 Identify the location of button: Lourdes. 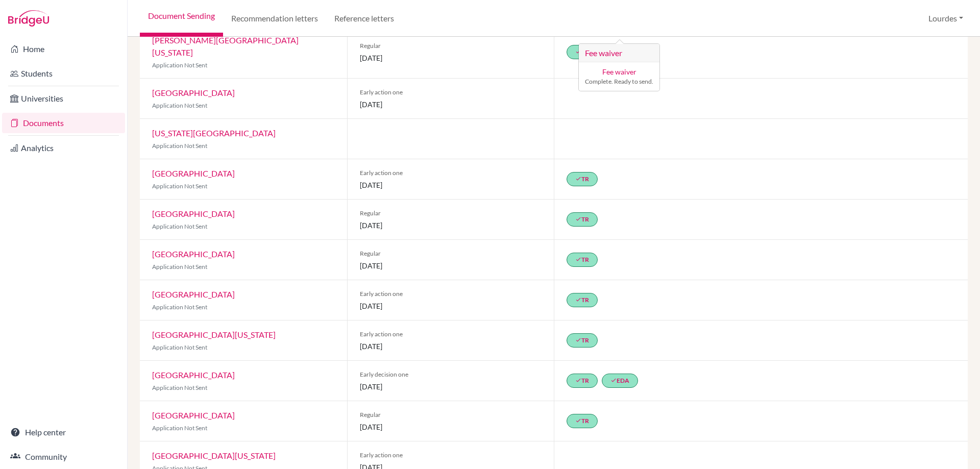
(946, 18).